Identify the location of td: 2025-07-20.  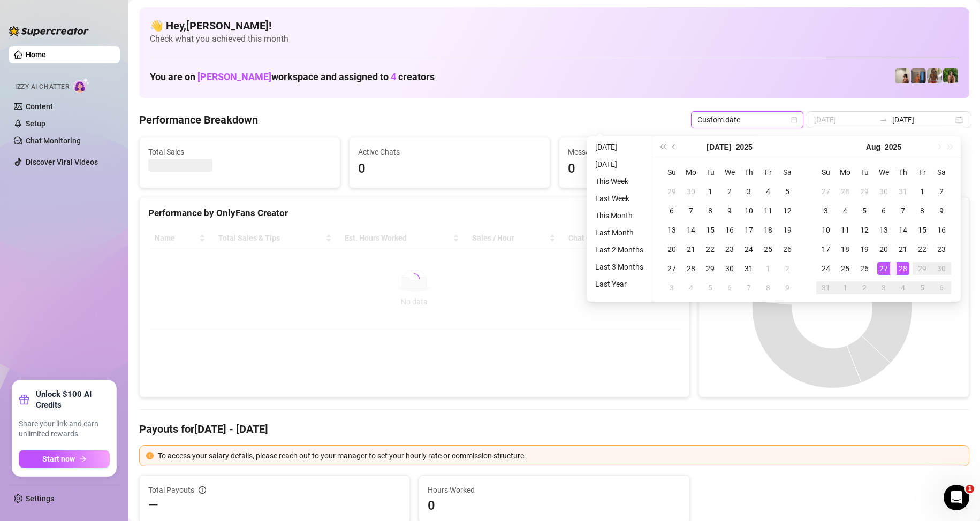
(671, 250).